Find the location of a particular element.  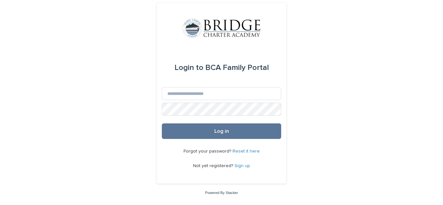

span: Log in is located at coordinates (222, 131).